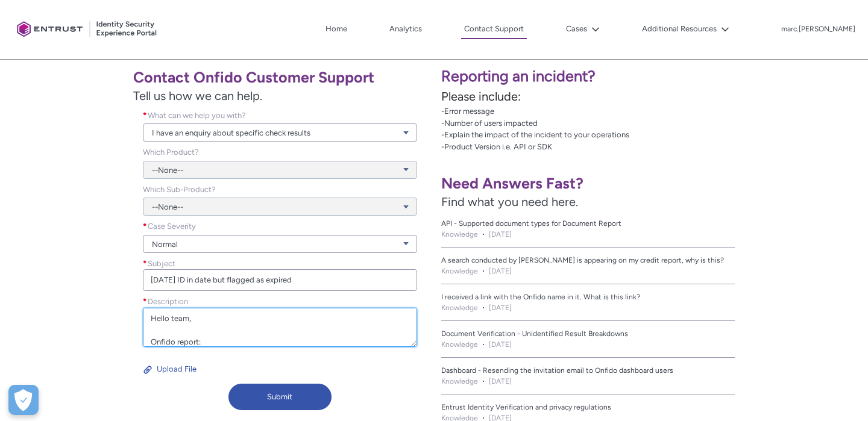 This screenshot has height=421, width=868. What do you see at coordinates (161, 263) in the screenshot?
I see `span: Subject` at bounding box center [161, 263].